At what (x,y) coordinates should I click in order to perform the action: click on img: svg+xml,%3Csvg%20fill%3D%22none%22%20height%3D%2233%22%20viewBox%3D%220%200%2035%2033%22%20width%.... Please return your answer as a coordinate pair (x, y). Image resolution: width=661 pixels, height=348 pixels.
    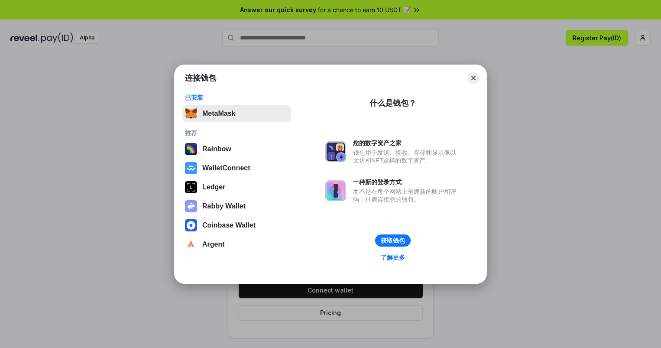
    Looking at the image, I should click on (191, 113).